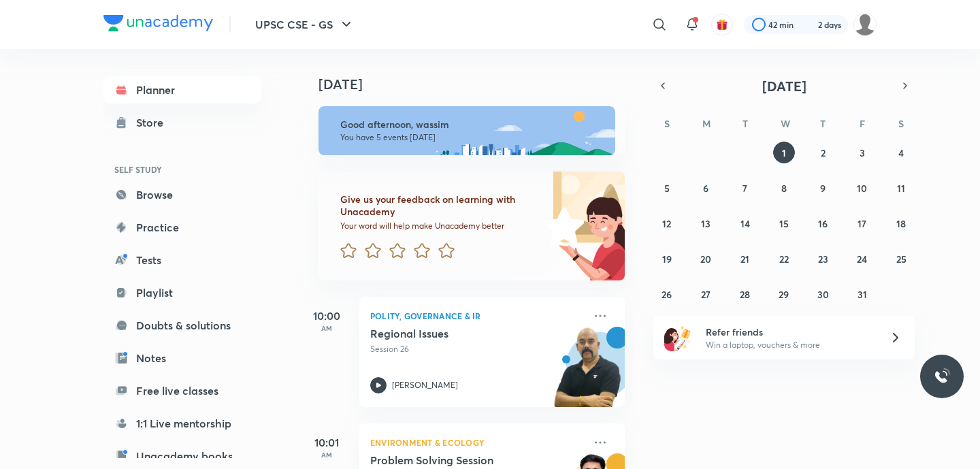  What do you see at coordinates (455, 334) in the screenshot?
I see `h5: Regional Issues` at bounding box center [455, 334].